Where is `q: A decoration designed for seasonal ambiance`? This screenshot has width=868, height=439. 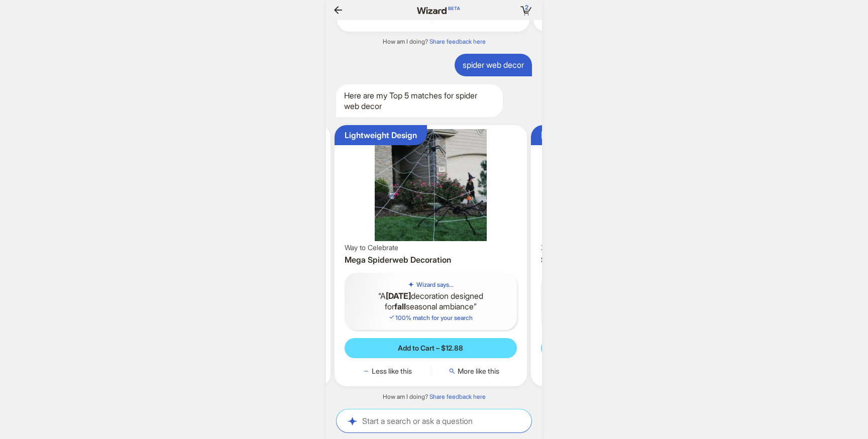 q: A decoration designed for seasonal ambiance is located at coordinates (430, 301).